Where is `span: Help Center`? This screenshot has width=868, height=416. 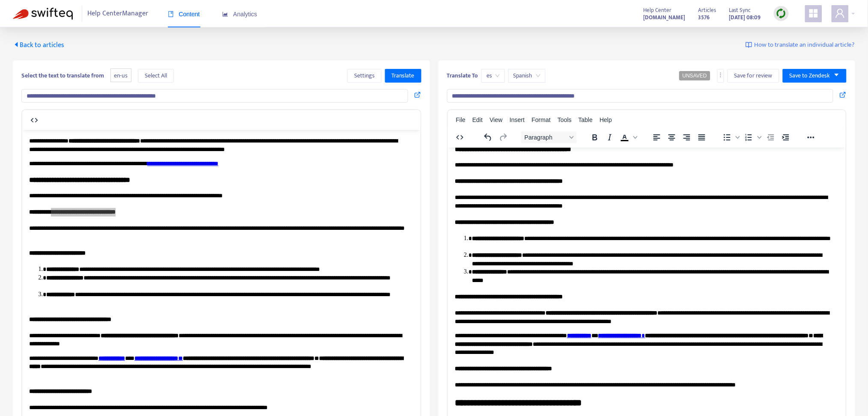
span: Help Center is located at coordinates (658, 10).